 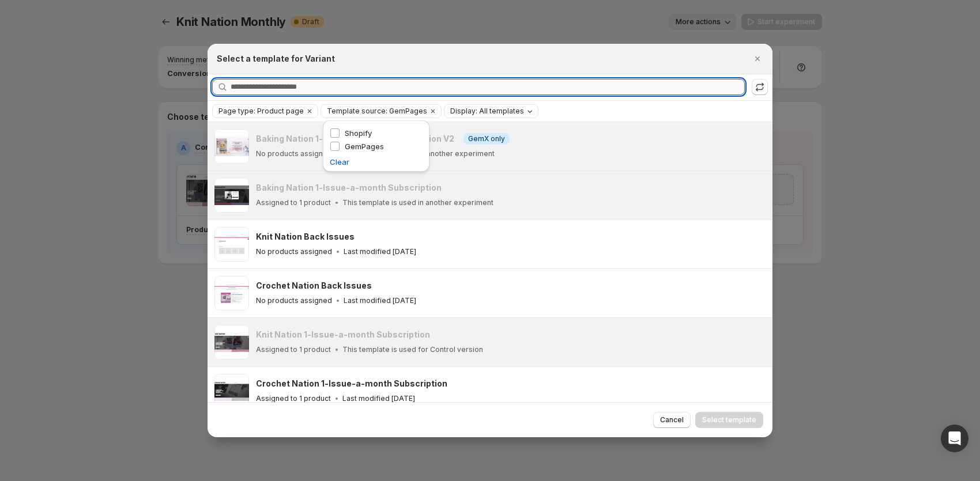 What do you see at coordinates (672, 420) in the screenshot?
I see `button: Cancel` at bounding box center [672, 420].